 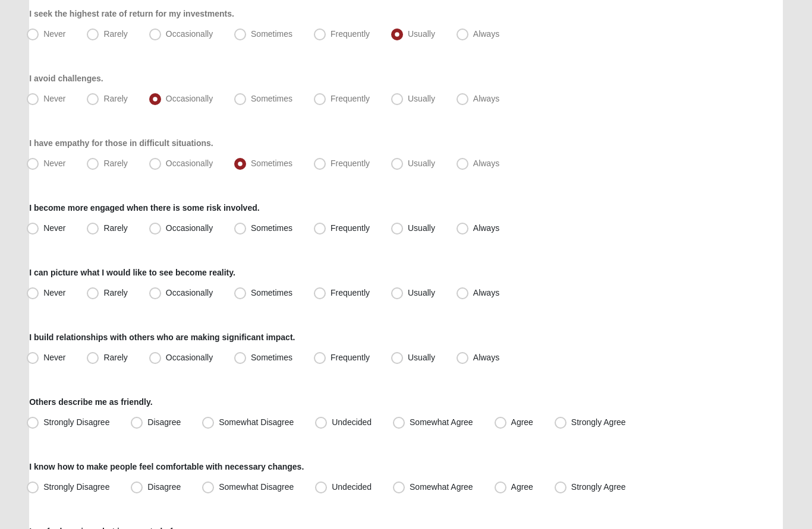 What do you see at coordinates (122, 143) in the screenshot?
I see `label: I have empathy for those in difficult situations.` at bounding box center [122, 143].